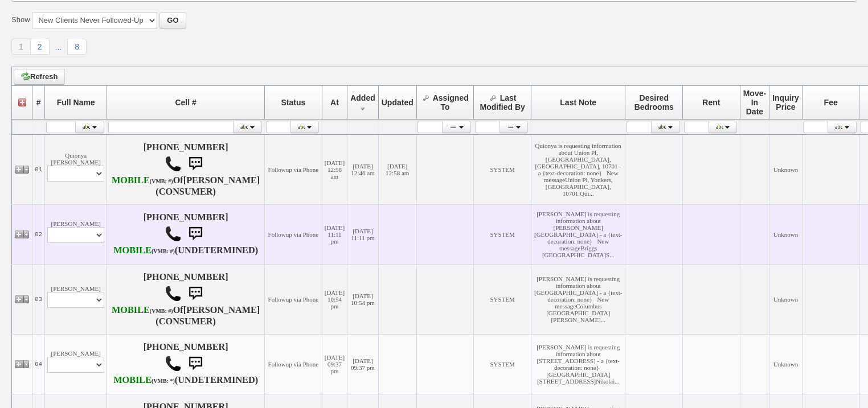 This screenshot has width=868, height=408. Describe the element at coordinates (503, 102) in the screenshot. I see `span: Last Modified By` at that location.